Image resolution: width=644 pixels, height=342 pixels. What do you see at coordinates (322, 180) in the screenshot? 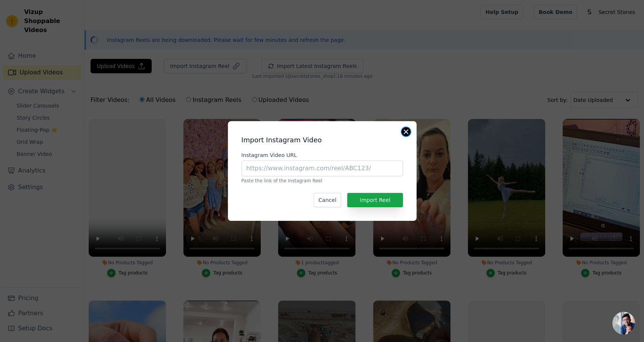
I see `p: Paste the link of the Instagram Reel` at bounding box center [322, 180].